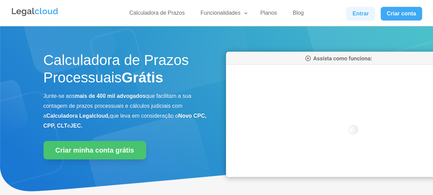 The width and height of the screenshot is (433, 195). I want to click on h1: Calculadora de Prazos Processuais, so click(125, 71).